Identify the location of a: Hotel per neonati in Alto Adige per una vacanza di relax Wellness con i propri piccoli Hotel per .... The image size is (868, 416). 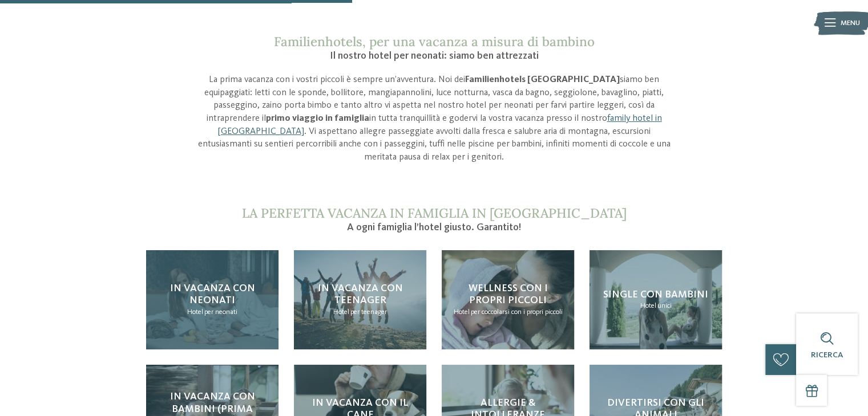
(508, 300).